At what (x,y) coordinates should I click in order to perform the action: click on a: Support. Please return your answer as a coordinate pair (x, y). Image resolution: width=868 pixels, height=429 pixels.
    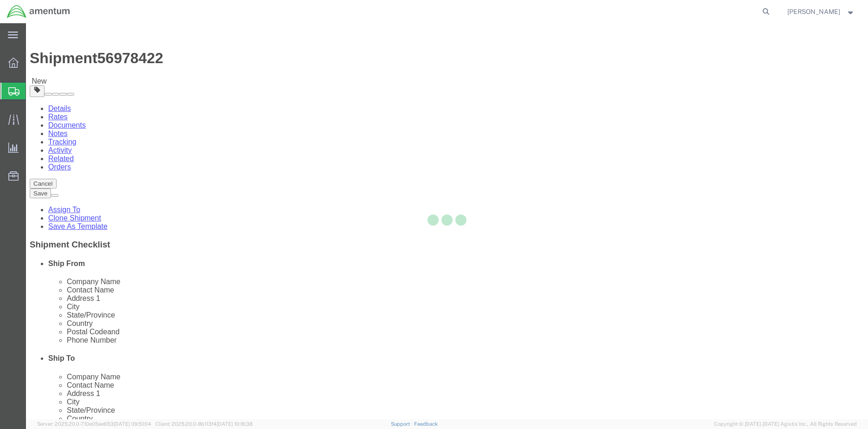
    Looking at the image, I should click on (403, 424).